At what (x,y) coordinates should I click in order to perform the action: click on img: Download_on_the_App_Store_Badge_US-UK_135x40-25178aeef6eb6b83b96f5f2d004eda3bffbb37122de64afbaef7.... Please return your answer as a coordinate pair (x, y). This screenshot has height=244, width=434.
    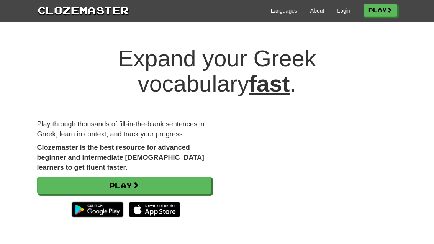
    Looking at the image, I should click on (154, 210).